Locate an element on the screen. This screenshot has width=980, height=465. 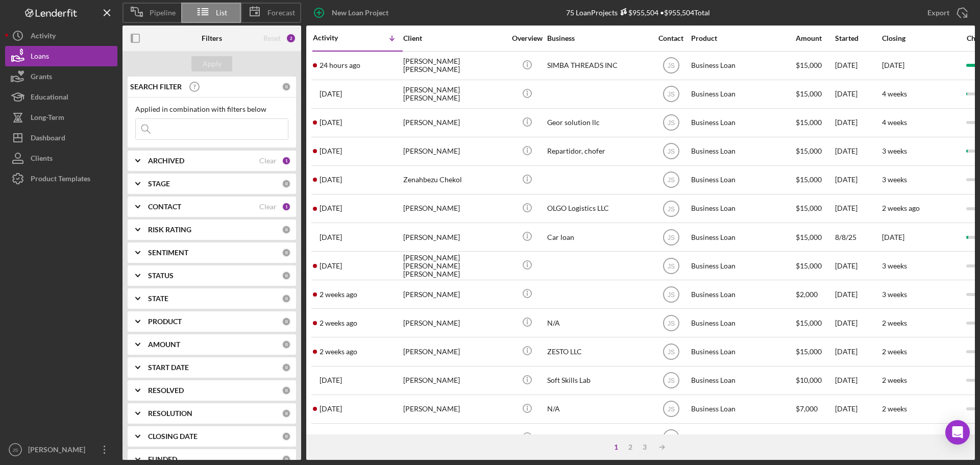
button: Clients is located at coordinates (61, 158).